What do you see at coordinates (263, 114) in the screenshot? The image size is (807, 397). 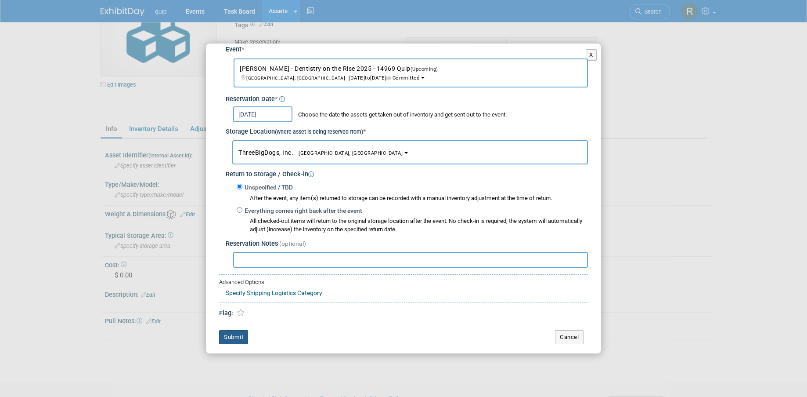 I see `input: Reservation Date` at bounding box center [263, 114].